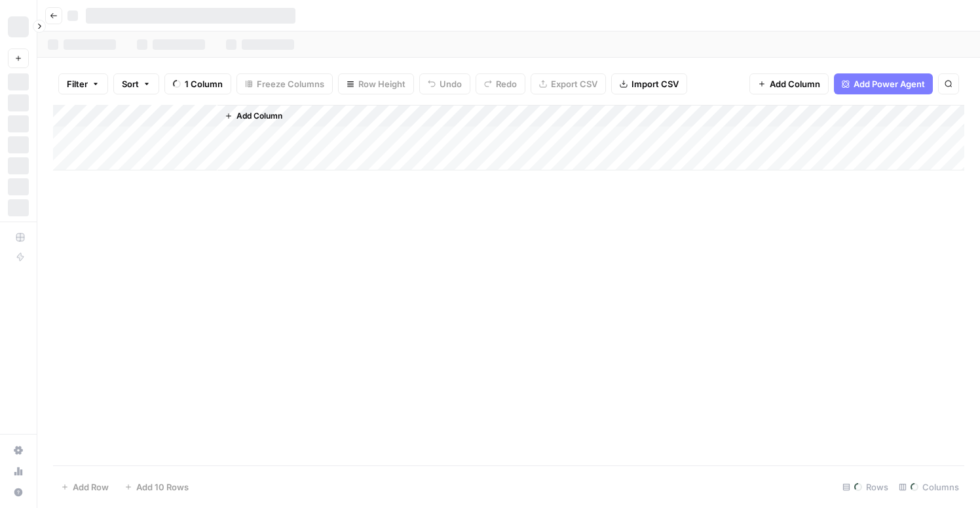  I want to click on button: Export CSV, so click(568, 84).